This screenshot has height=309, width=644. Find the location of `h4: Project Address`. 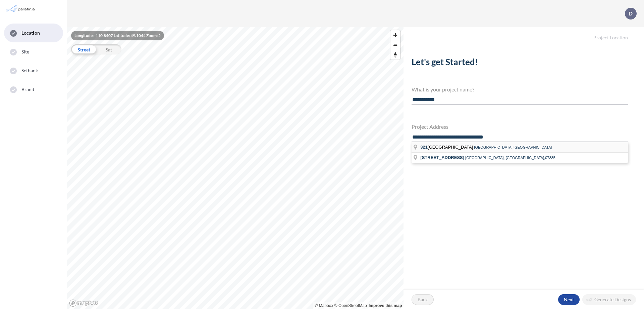

h4: Project Address is located at coordinates (520, 126).